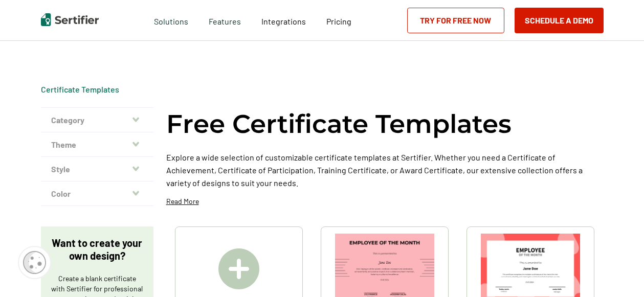 The height and width of the screenshot is (297, 644). What do you see at coordinates (97, 145) in the screenshot?
I see `button: Theme` at bounding box center [97, 145].